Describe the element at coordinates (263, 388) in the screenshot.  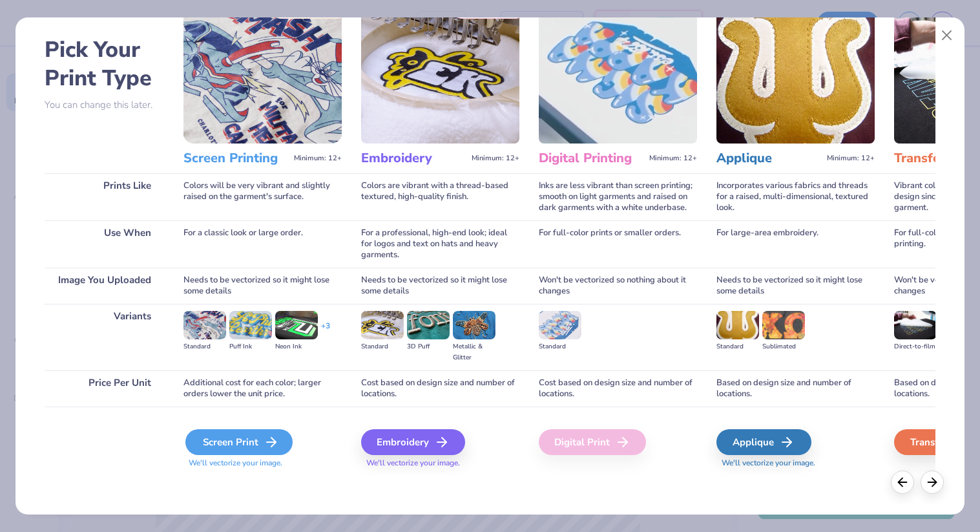
I see `div: Additional cost for each color; larger orders lower the unit price.` at that location.